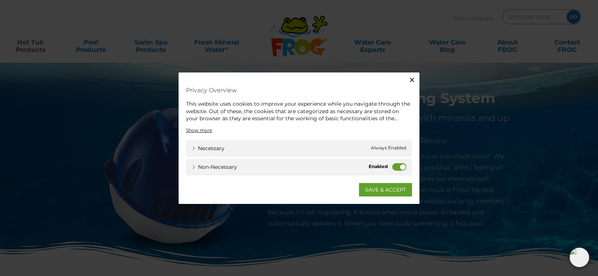 This screenshot has width=598, height=276. What do you see at coordinates (579, 257) in the screenshot?
I see `img: openIcon` at bounding box center [579, 257].